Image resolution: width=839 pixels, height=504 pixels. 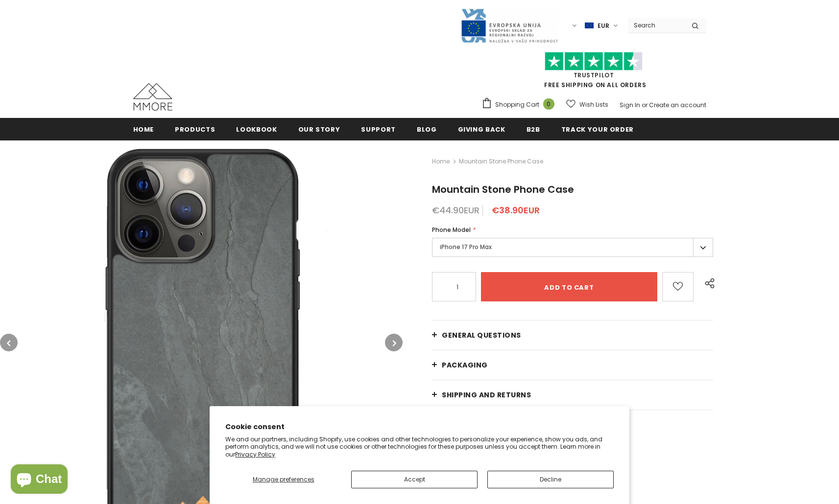 I want to click on a: Products, so click(x=195, y=129).